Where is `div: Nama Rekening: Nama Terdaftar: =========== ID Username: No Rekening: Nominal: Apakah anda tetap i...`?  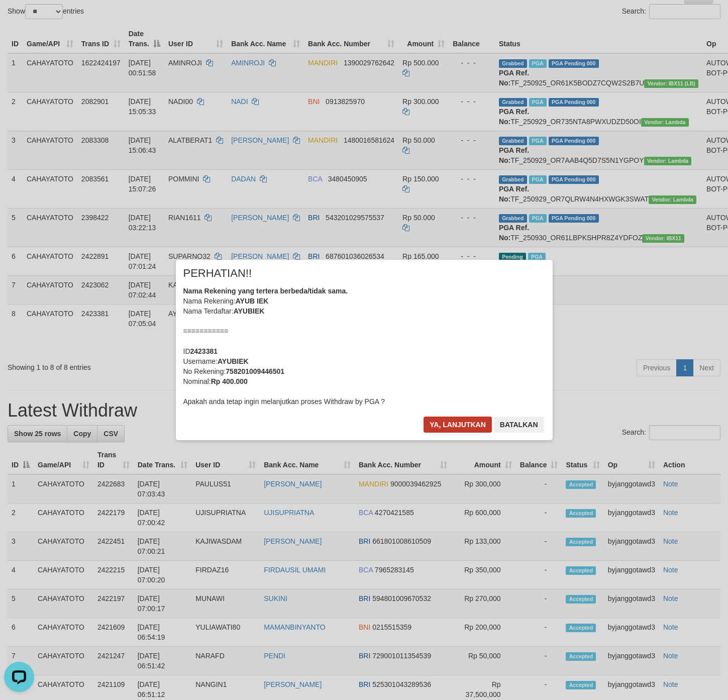
div: Nama Rekening: Nama Terdaftar: =========== ID Username: No Rekening: Nominal: Apakah anda tetap i... is located at coordinates (364, 346).